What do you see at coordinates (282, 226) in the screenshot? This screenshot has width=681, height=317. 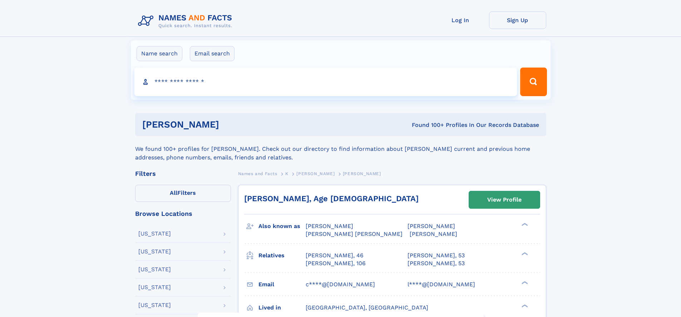 I see `h3: Also known as` at bounding box center [282, 226].